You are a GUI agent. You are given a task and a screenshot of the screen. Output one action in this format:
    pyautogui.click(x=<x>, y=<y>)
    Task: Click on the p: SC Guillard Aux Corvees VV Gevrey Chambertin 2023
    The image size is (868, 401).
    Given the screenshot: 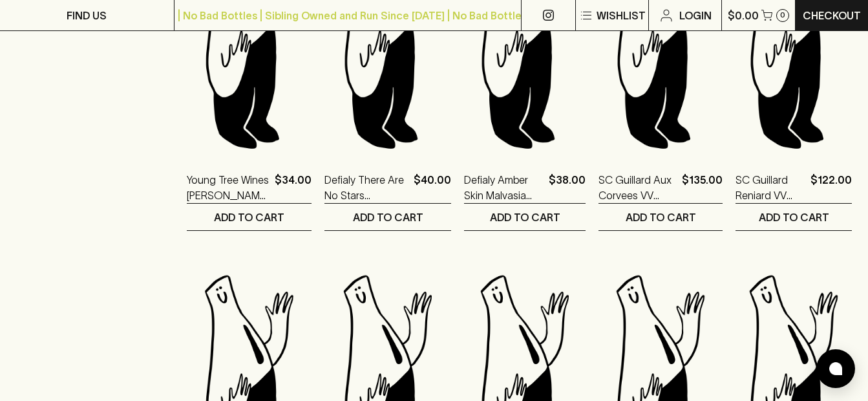 What is the action you would take?
    pyautogui.click(x=637, y=188)
    